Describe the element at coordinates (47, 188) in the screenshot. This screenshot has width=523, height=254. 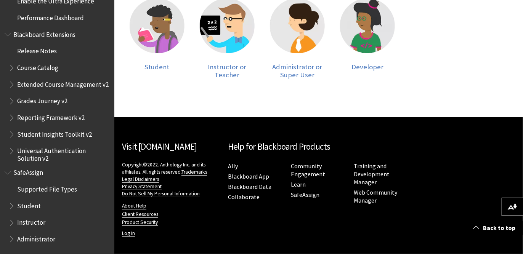
I see `span: Supported File Types` at that location.